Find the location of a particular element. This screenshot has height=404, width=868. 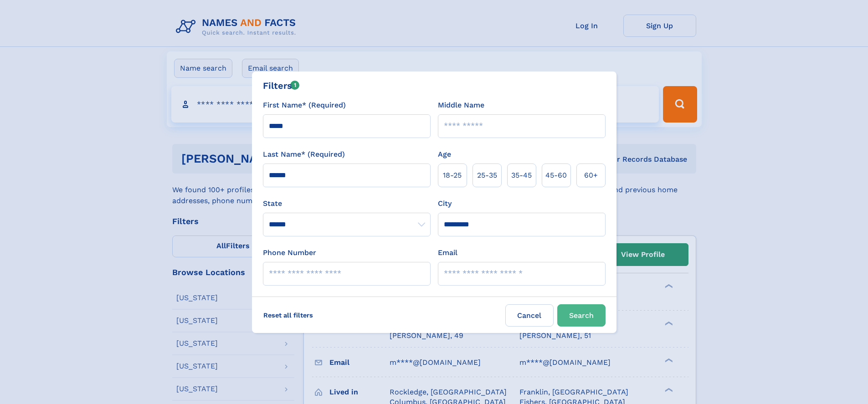

label: Phone Number is located at coordinates (290, 253).